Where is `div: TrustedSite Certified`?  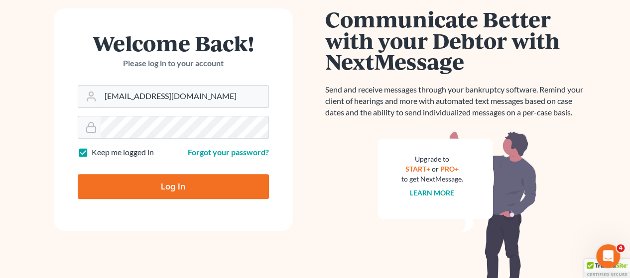 div: TrustedSite Certified is located at coordinates (607, 269).